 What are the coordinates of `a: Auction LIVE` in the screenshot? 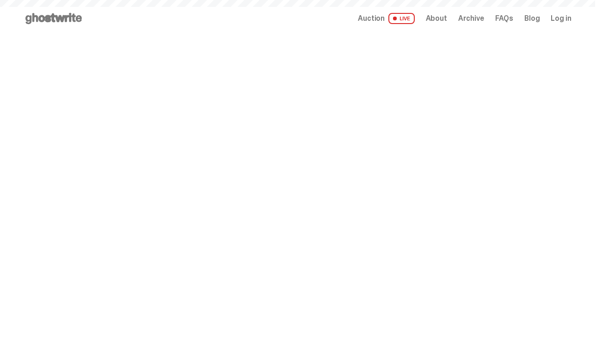 It's located at (386, 18).